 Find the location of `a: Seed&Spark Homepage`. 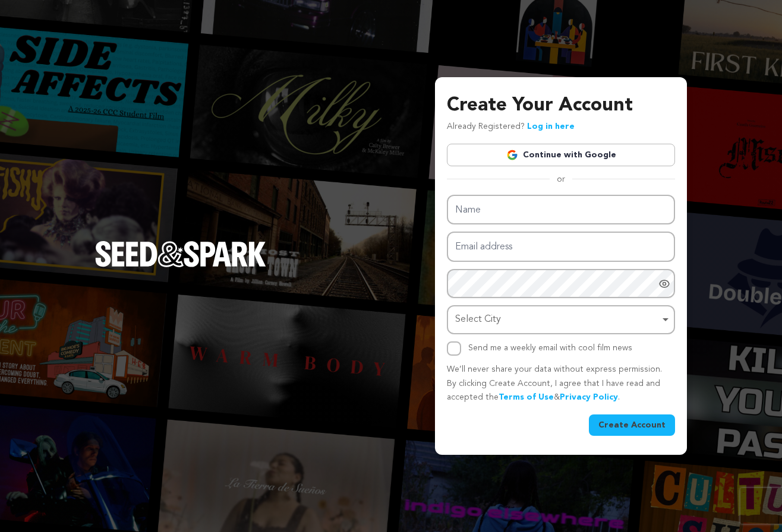

a: Seed&Spark Homepage is located at coordinates (180, 266).